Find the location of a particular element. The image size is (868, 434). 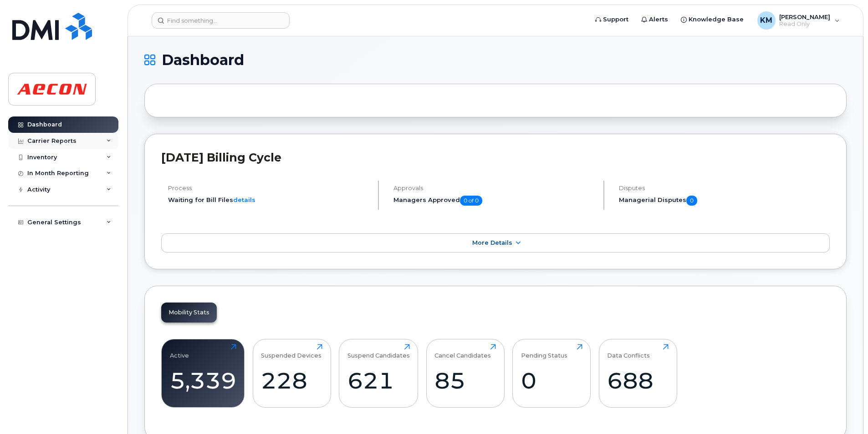

a: Suspended Devices228 is located at coordinates (291, 373).